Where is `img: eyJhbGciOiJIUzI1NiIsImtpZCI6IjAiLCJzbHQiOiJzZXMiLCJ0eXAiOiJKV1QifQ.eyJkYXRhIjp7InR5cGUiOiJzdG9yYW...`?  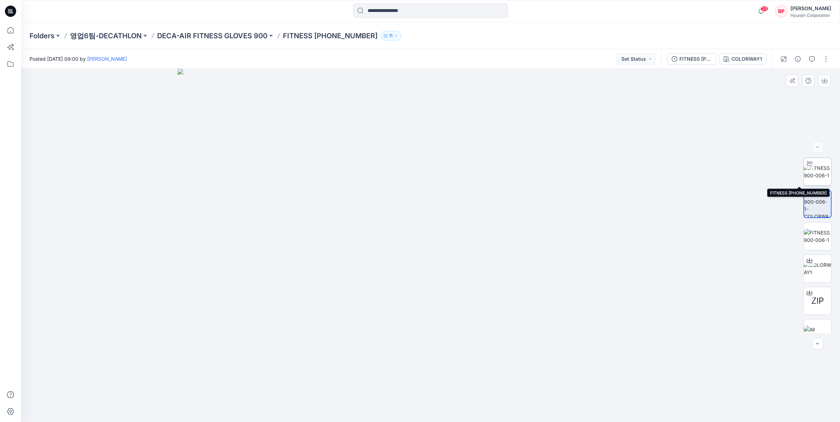 img: eyJhbGciOiJIUzI1NiIsImtpZCI6IjAiLCJzbHQiOiJzZXMiLCJ0eXAiOiJKV1QifQ.eyJkYXRhIjp7InR5cGUiOiJzdG9yYW... is located at coordinates (430, 246).